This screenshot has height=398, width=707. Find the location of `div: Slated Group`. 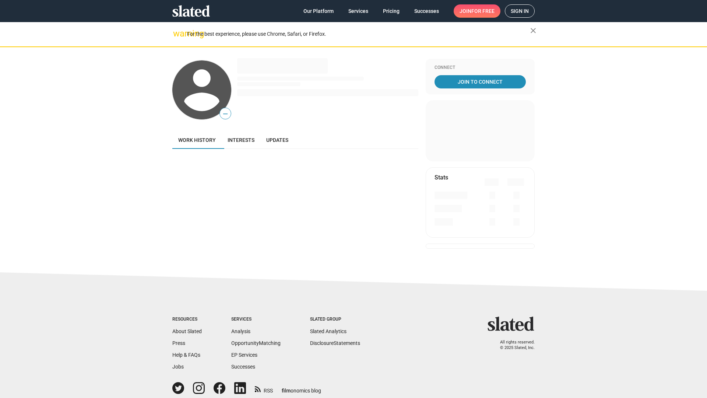

div: Slated Group is located at coordinates (335, 319).